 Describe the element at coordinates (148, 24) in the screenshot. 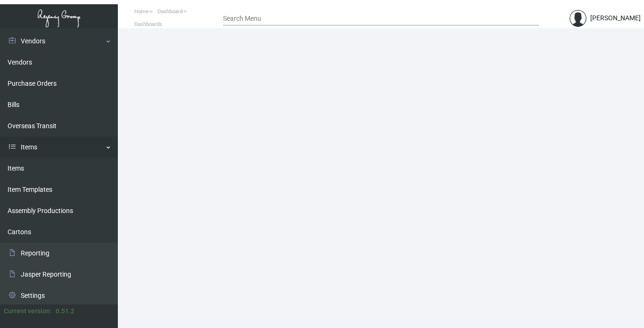

I see `span: Dashboards` at that location.